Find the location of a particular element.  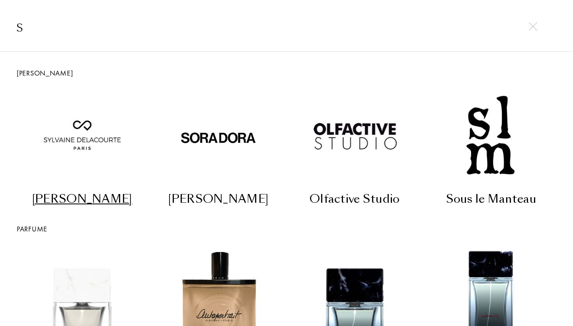

div: Parfume is located at coordinates (286, 229).